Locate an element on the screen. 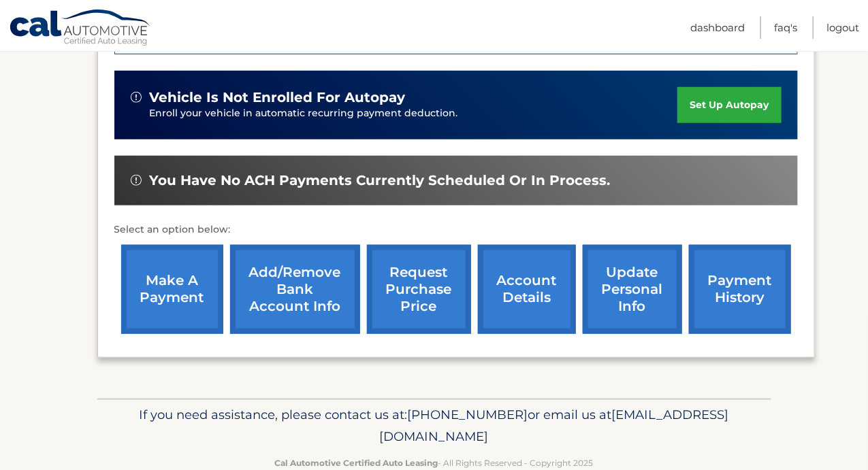 This screenshot has height=470, width=868. strong: Cal Automotive Certified Auto Leasing is located at coordinates (356, 463).